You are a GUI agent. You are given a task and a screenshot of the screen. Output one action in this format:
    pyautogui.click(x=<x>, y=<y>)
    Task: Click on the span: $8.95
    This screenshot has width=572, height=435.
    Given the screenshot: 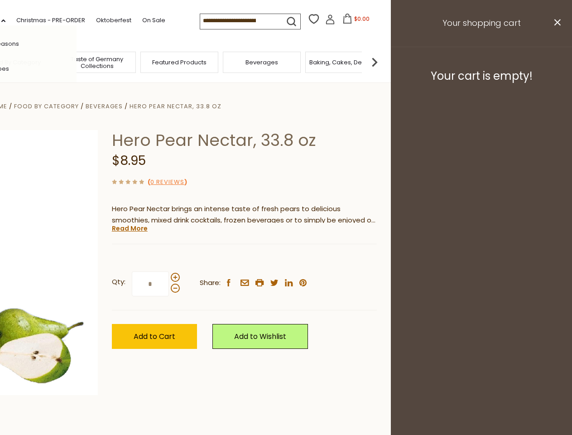 What is the action you would take?
    pyautogui.click(x=129, y=160)
    